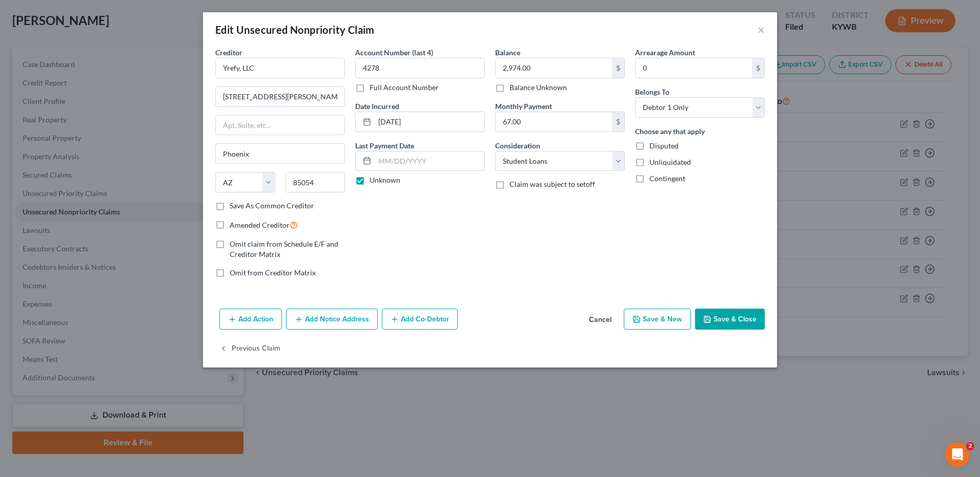  Describe the element at coordinates (730, 319) in the screenshot. I see `button: Save & Close` at that location.